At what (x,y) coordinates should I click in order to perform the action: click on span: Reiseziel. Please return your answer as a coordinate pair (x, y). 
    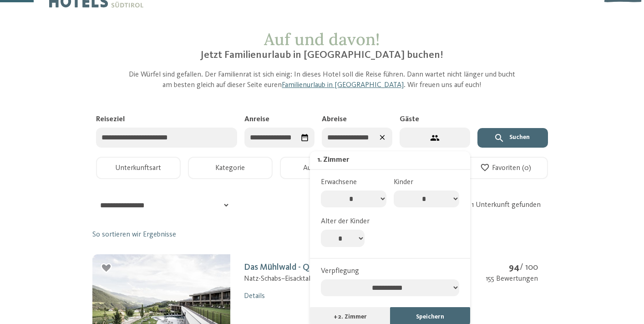
    Looking at the image, I should click on (110, 119).